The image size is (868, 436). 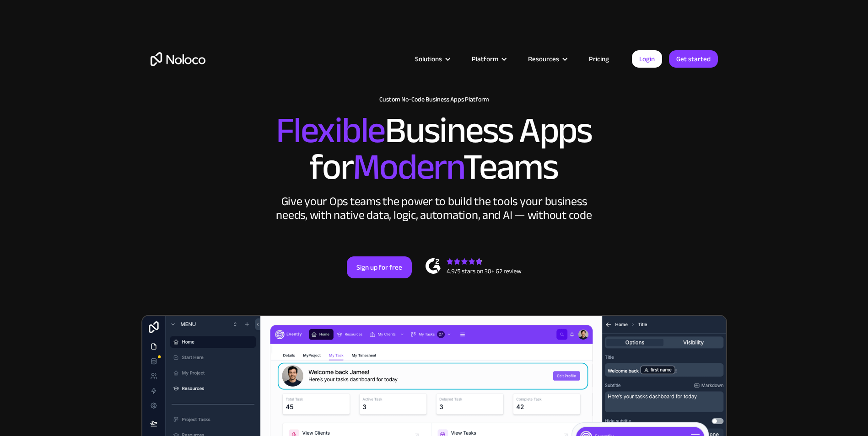 I want to click on div: Give your Ops teams the power to build the tools your business needs, with native data, logic, au..., so click(x=434, y=209).